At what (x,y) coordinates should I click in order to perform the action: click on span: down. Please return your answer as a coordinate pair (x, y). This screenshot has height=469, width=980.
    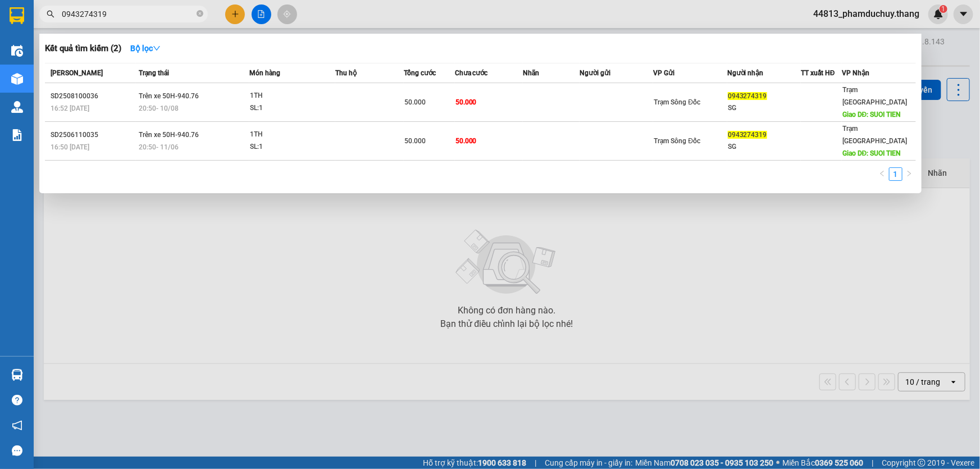
    Looking at the image, I should click on (156, 48).